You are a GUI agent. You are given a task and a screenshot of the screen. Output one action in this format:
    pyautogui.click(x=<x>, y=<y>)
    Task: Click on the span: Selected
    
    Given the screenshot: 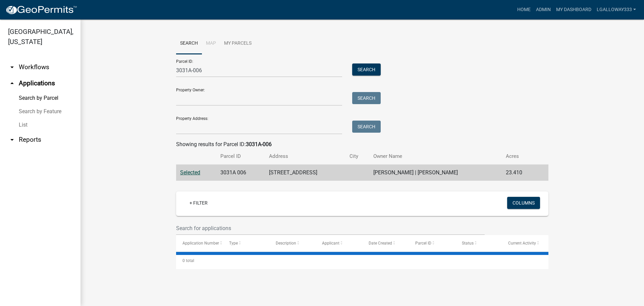 What is the action you would take?
    pyautogui.click(x=190, y=172)
    